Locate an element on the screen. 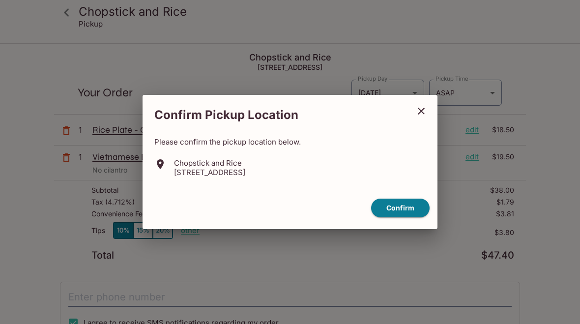 The image size is (580, 324). h2: Confirm Pickup Location is located at coordinates (276, 115).